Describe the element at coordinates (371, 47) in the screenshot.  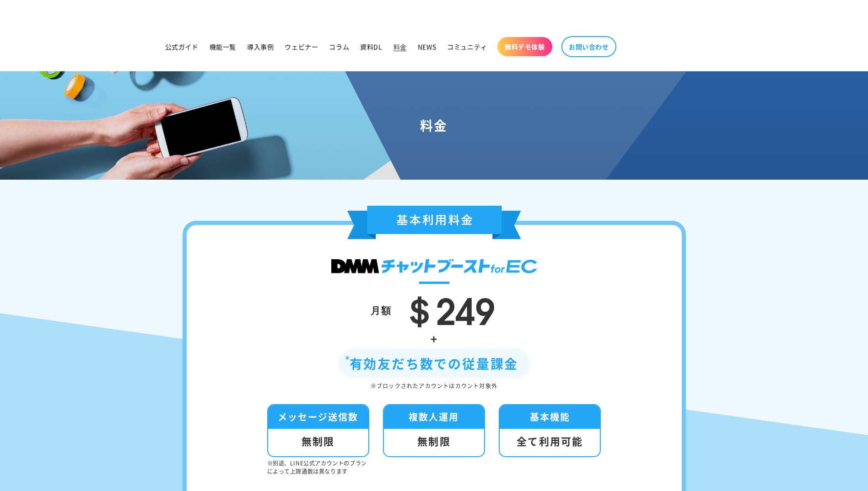
I see `span: 資料DL` at that location.